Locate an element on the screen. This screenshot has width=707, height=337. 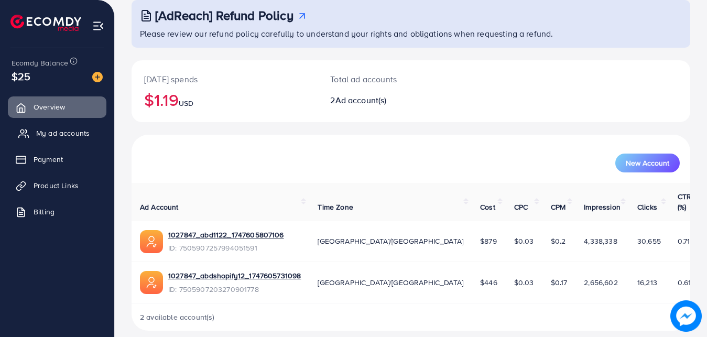
span: USD is located at coordinates (186, 103).